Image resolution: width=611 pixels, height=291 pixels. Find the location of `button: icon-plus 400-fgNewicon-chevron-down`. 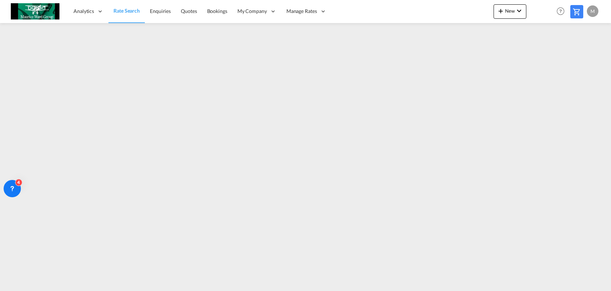

button: icon-plus 400-fgNewicon-chevron-down is located at coordinates (510, 12).